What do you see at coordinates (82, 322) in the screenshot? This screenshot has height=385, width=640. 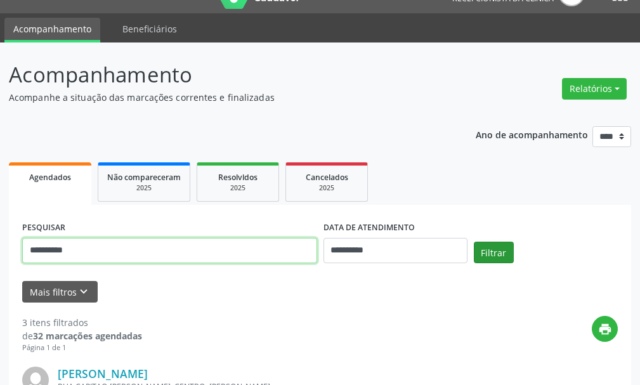 I see `div: 3 itens filtrados` at bounding box center [82, 322].